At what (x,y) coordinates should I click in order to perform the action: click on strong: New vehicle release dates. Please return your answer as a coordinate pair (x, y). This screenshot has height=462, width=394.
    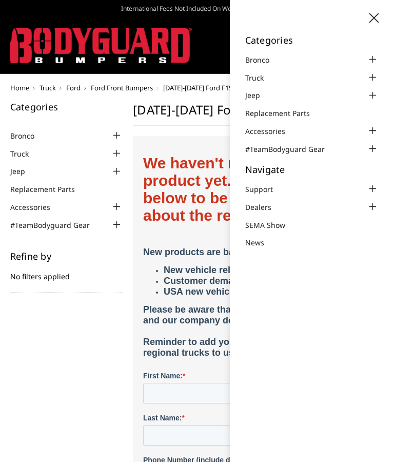
    Looking at the image, I should click on (78, 124).